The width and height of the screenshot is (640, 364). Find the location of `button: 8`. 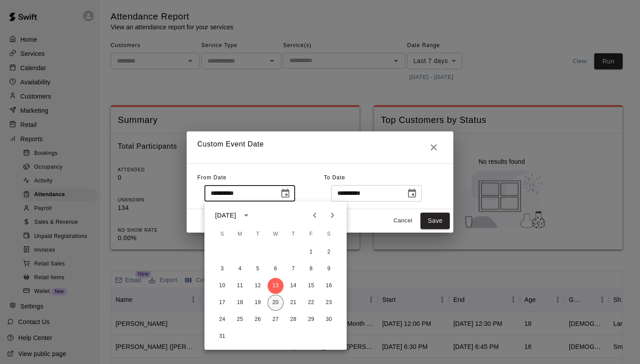

button: 8 is located at coordinates (311, 269).